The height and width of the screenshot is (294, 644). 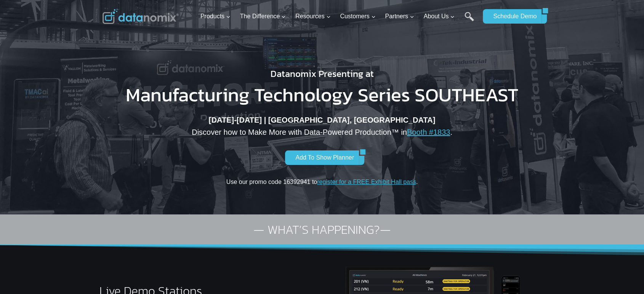 I want to click on a: register for a FREE Exhibit Hall pass, so click(x=367, y=182).